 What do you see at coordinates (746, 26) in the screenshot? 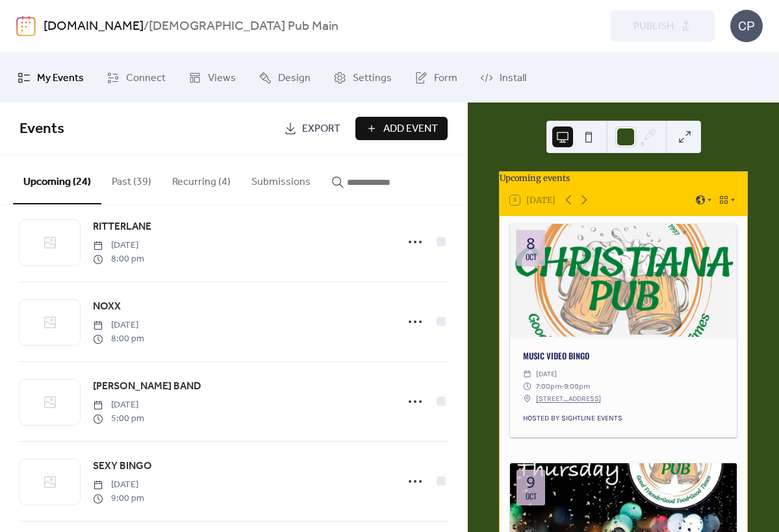
I see `div: CP` at bounding box center [746, 26].